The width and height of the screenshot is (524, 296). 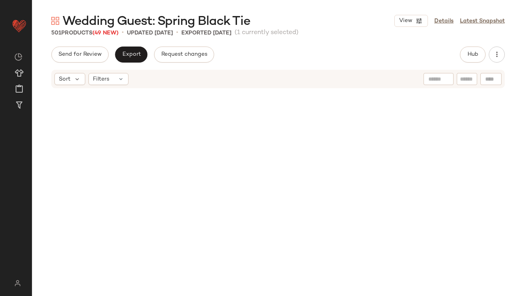 I want to click on span: Sort, so click(x=65, y=79).